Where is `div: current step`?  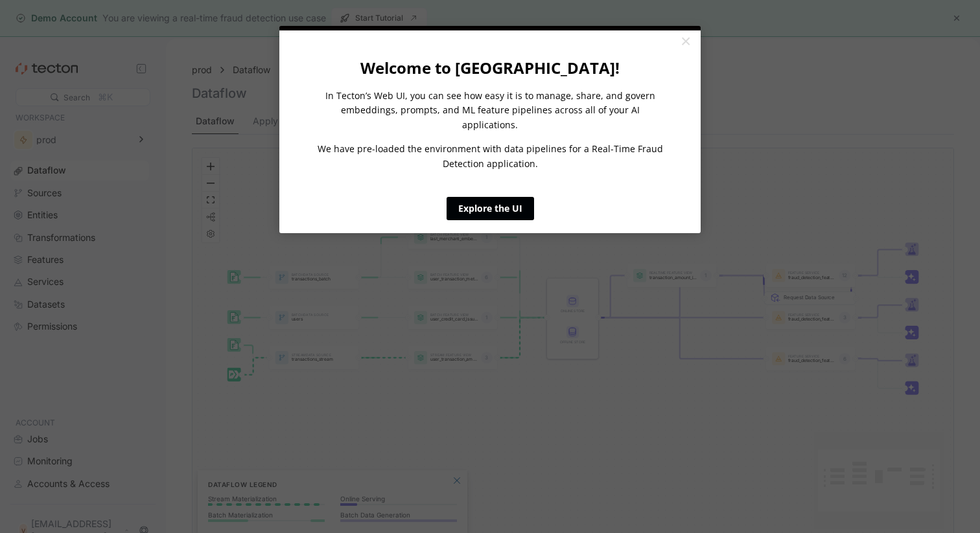 div: current step is located at coordinates (490, 28).